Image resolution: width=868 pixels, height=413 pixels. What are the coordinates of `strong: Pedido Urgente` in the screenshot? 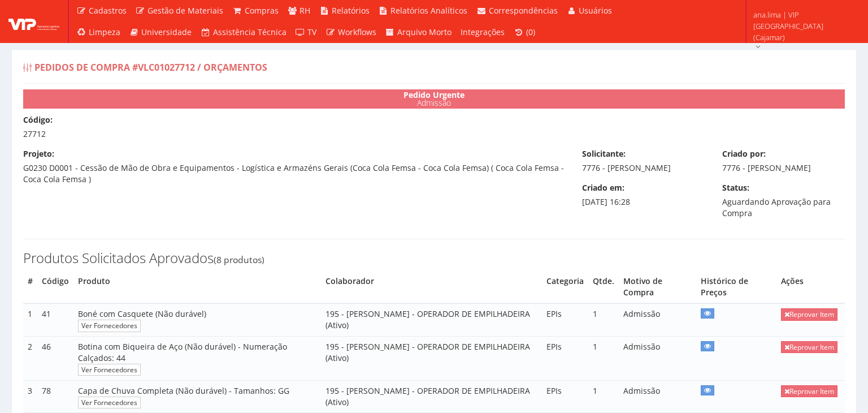 It's located at (434, 94).